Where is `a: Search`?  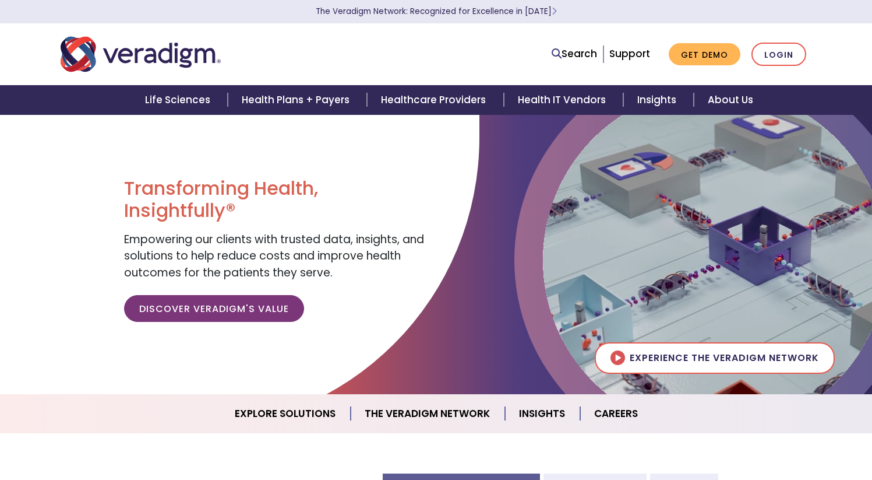 a: Search is located at coordinates (575, 54).